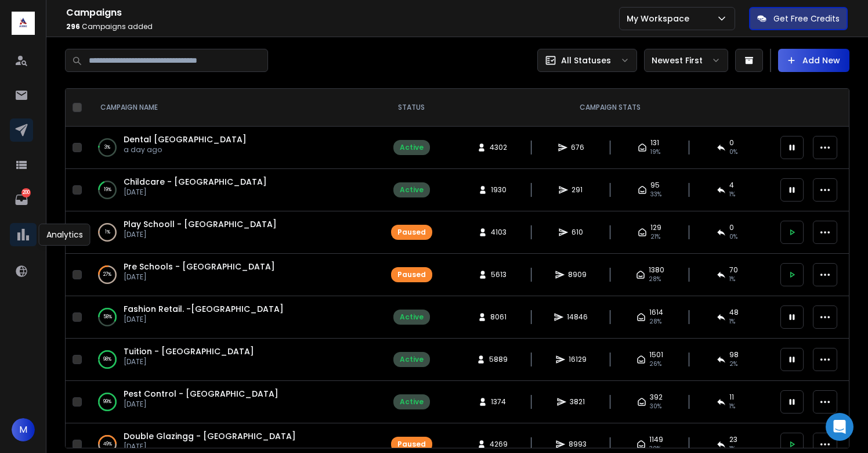 The image size is (868, 453). I want to click on p: 98 %, so click(107, 359).